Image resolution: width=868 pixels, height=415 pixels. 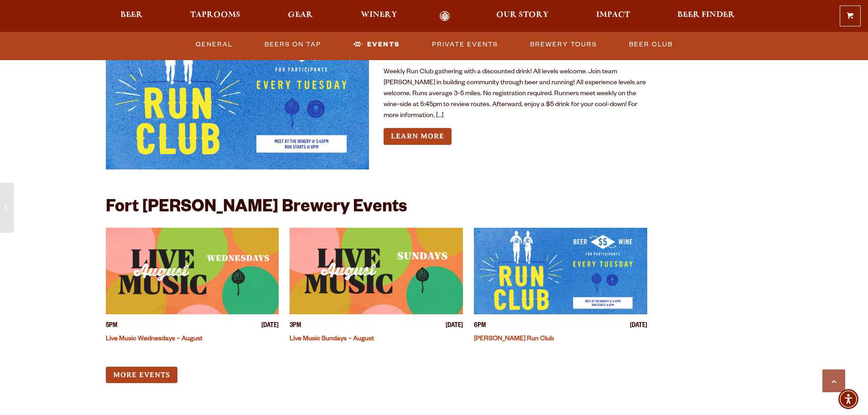 I want to click on span: Impact, so click(x=613, y=15).